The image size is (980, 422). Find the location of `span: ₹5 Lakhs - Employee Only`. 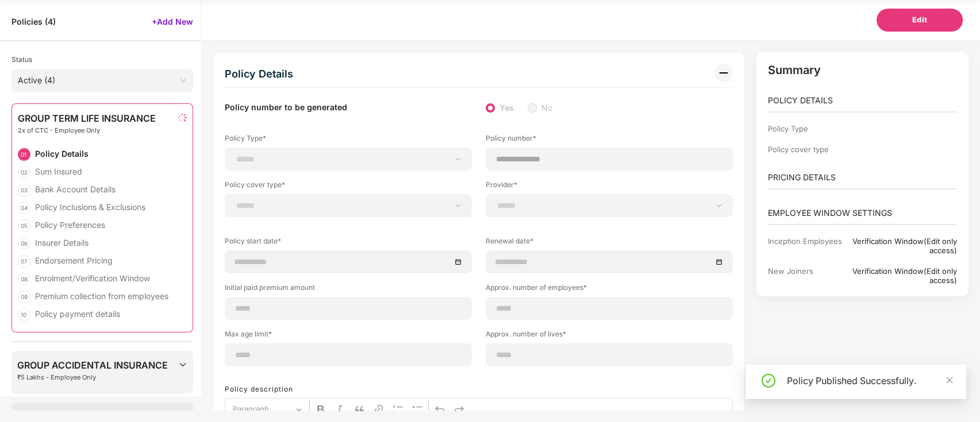

span: ₹5 Lakhs - Employee Only is located at coordinates (93, 377).